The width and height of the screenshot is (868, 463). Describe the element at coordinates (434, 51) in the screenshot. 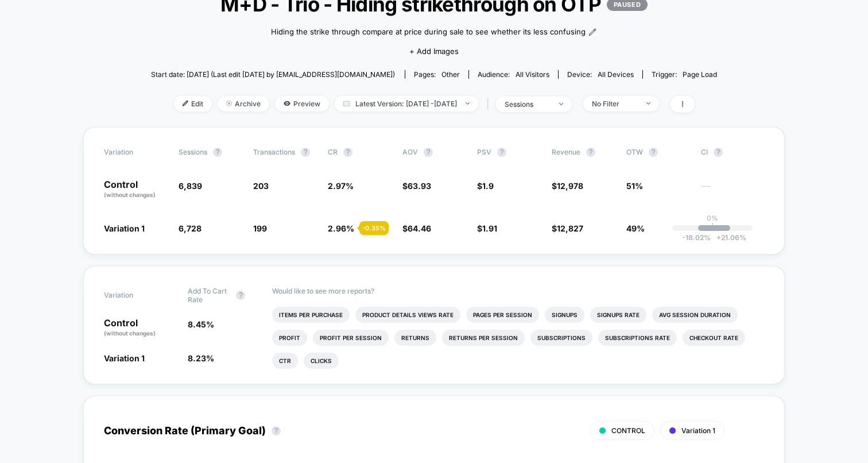

I see `span: + Add Images` at that location.